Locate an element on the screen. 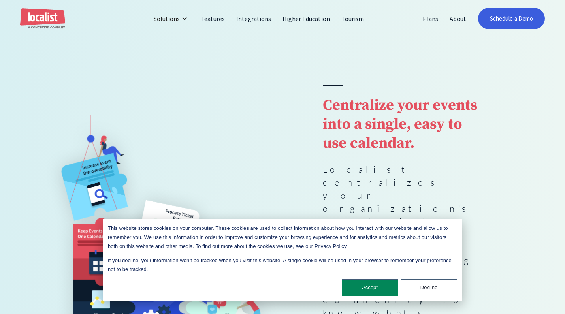 This screenshot has width=565, height=314. strong: Centralize your events into a single, easy to use calendar. is located at coordinates (400, 125).